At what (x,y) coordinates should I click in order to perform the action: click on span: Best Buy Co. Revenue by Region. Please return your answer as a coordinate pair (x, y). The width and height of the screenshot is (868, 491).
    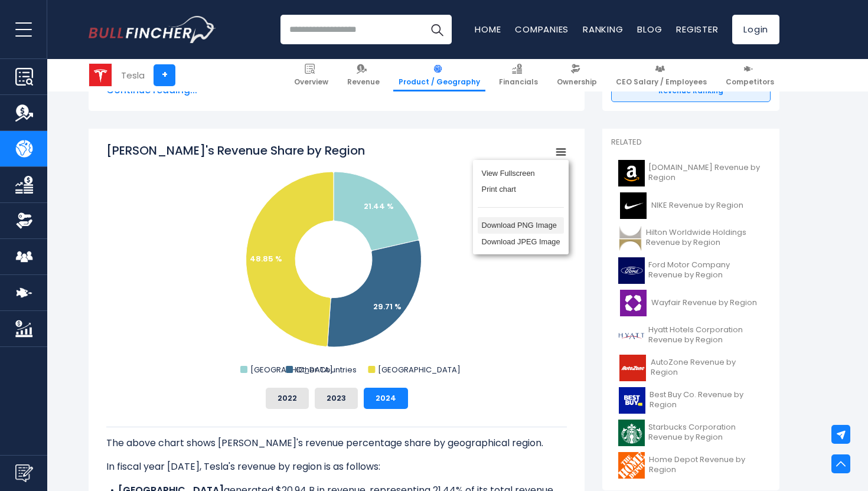
    Looking at the image, I should click on (706, 400).